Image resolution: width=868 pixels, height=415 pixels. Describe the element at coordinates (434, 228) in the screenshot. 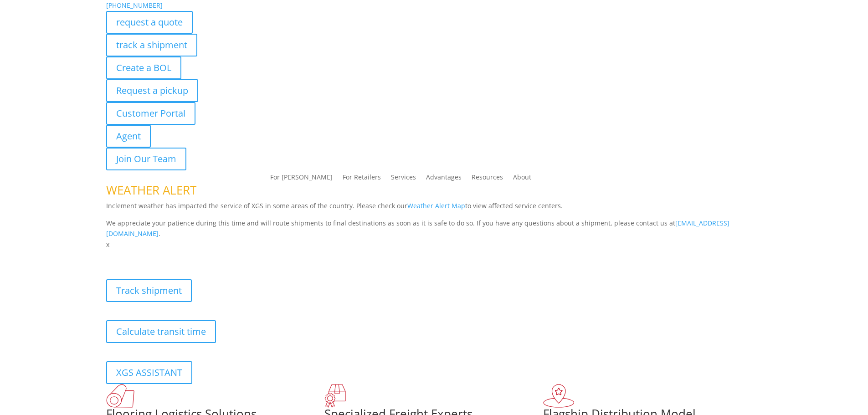

I see `p: We appreciate your patience during this time and will route shipments to final destinations as so...` at that location.